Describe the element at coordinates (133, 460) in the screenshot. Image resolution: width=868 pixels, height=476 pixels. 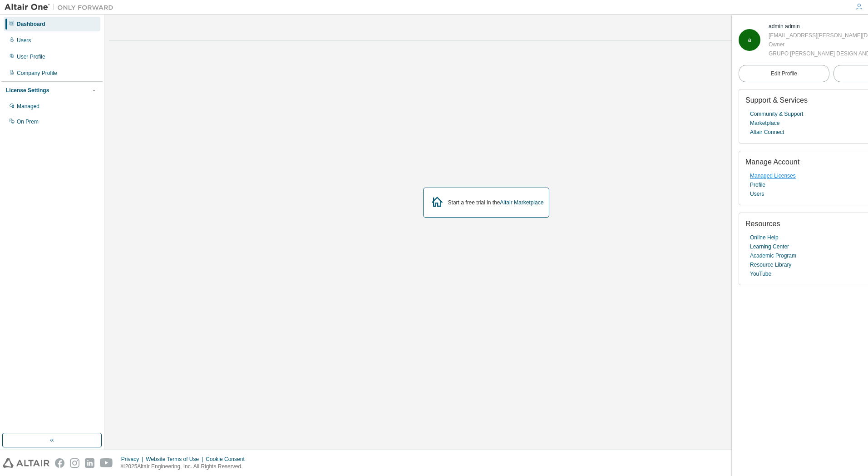
I see `div: Privacy` at that location.